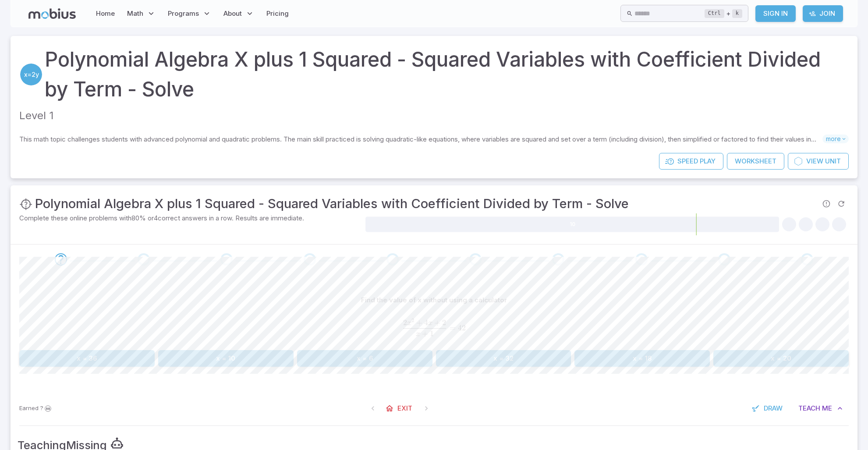 Image resolution: width=868 pixels, height=450 pixels. What do you see at coordinates (768, 408) in the screenshot?
I see `button: Draw` at bounding box center [768, 408].